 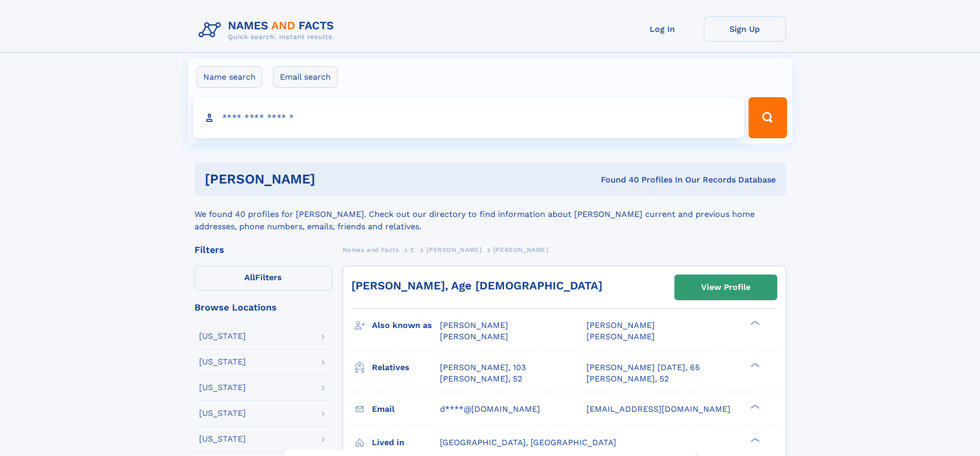 I want to click on div: Filters, so click(x=263, y=250).